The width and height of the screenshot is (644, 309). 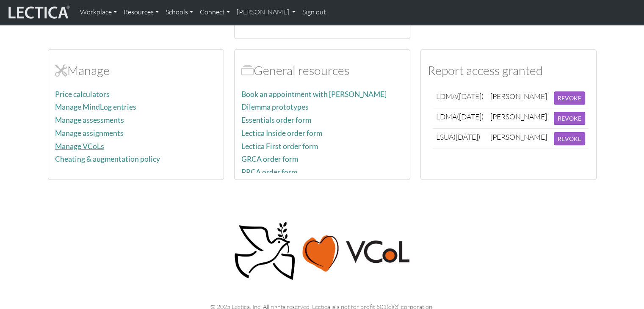 I want to click on a: Manage MindLog entries, so click(x=96, y=107).